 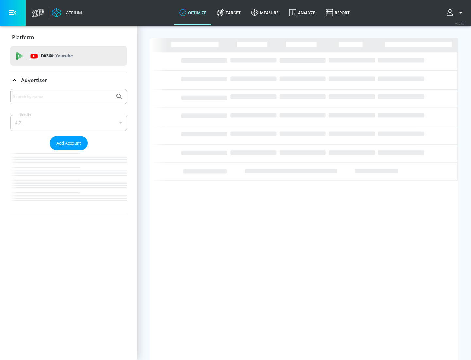 What do you see at coordinates (460, 23) in the screenshot?
I see `span: v 4.25.2` at bounding box center [460, 23].